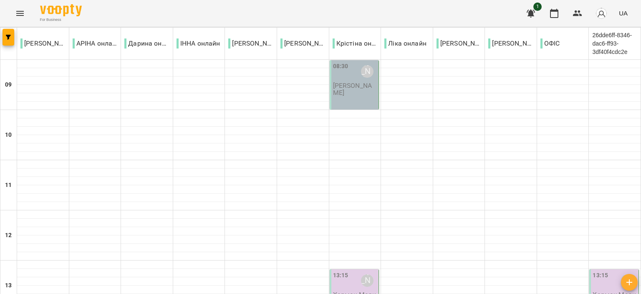 The width and height of the screenshot is (641, 294). Describe the element at coordinates (8, 285) in the screenshot. I see `h6: 13` at that location.